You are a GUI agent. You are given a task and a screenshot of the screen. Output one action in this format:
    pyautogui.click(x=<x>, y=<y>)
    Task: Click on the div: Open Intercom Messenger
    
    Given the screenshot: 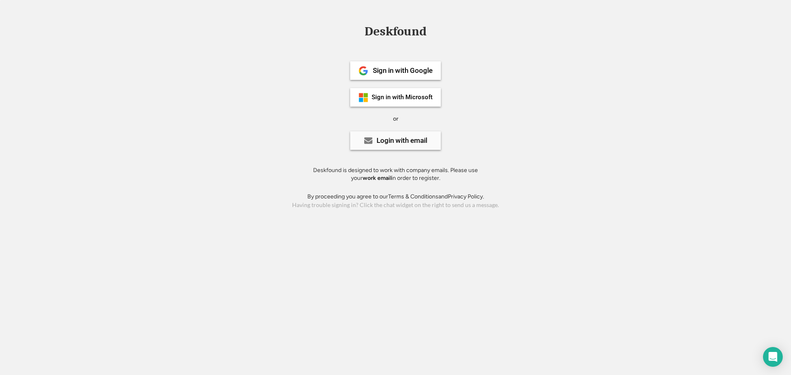 What is the action you would take?
    pyautogui.click(x=773, y=357)
    